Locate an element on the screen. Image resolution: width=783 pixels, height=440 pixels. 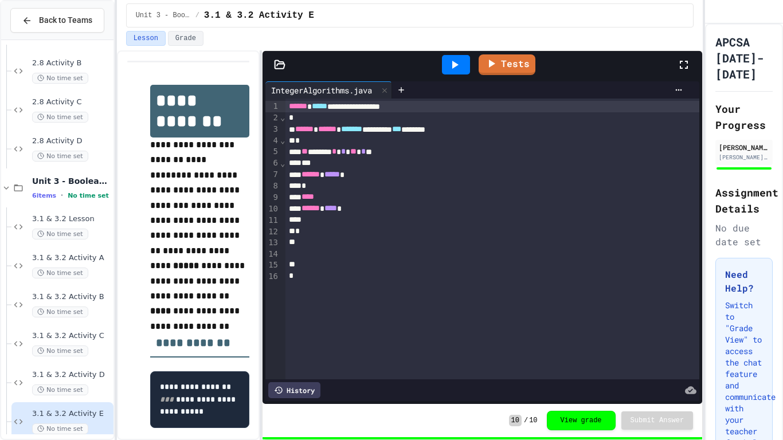
span: 3.1 & 3.2 Activity A is located at coordinates (72, 258).